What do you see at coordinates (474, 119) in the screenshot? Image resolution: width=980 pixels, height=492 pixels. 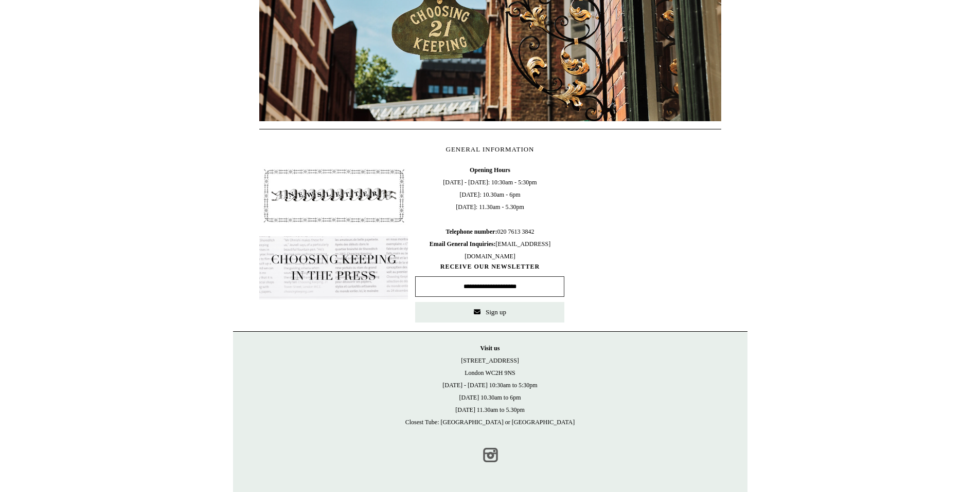 I see `button: Page 1` at bounding box center [474, 119].